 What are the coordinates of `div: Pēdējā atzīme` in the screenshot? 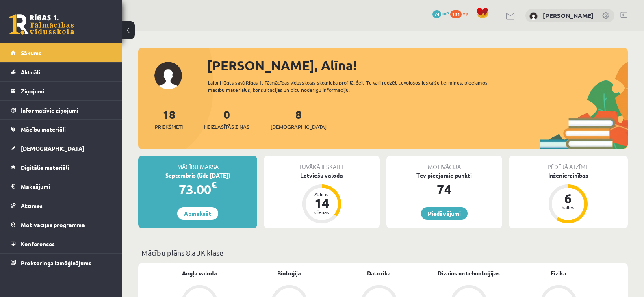 It's located at (568, 163).